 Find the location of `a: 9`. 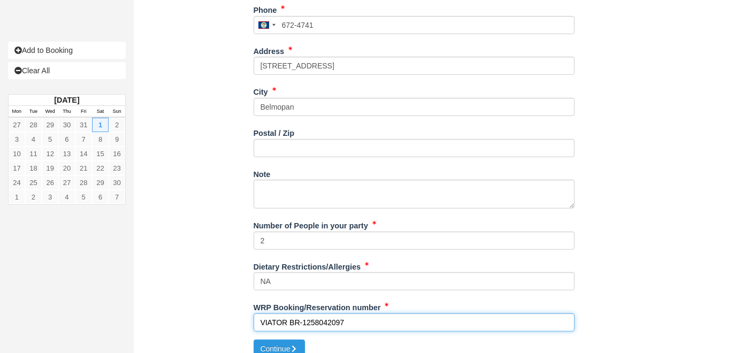

a: 9 is located at coordinates (117, 139).